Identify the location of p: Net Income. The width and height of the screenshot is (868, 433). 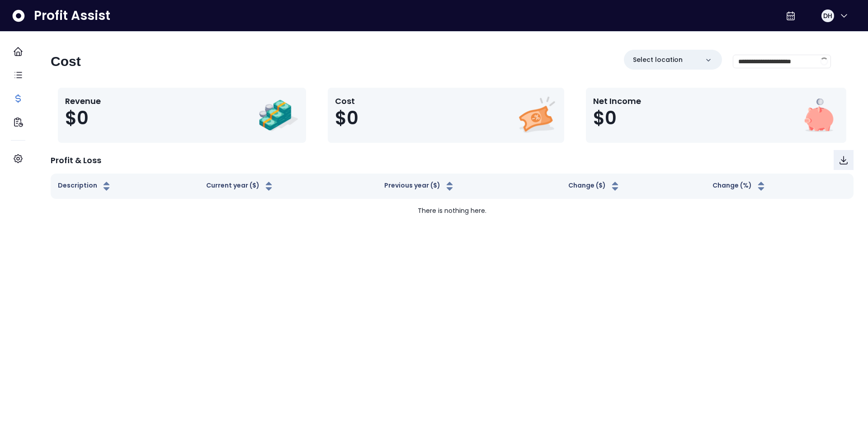
(617, 101).